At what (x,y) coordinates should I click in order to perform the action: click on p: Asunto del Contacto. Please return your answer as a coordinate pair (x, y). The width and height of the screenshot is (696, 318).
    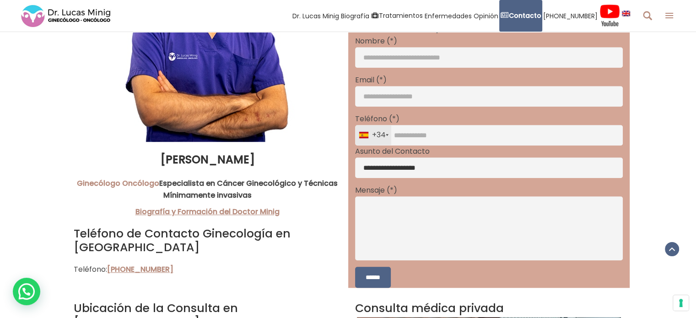
    Looking at the image, I should click on (489, 151).